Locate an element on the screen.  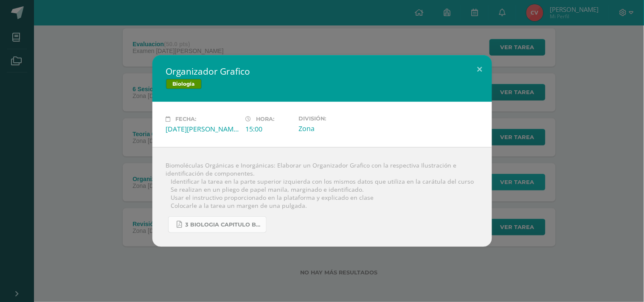
button: Close (Esc) is located at coordinates (480, 70).